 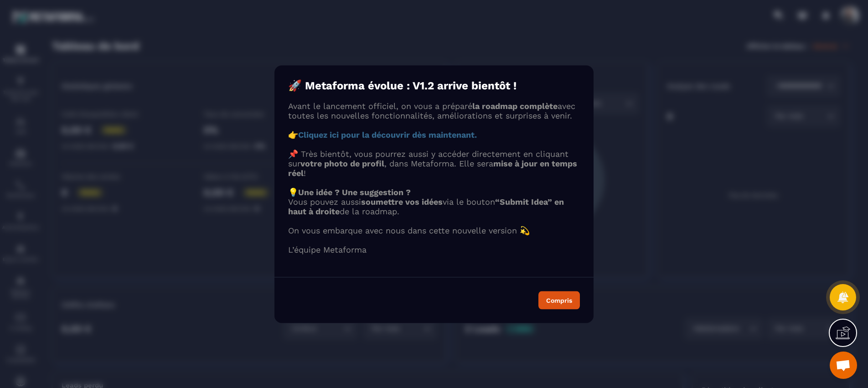 I want to click on div: Ouvrir le chat, so click(x=844, y=365).